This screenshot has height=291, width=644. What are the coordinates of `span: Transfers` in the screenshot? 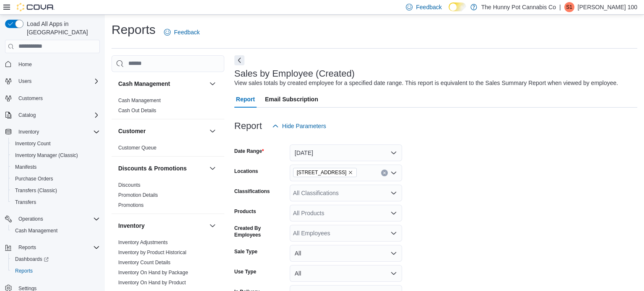 It's located at (55, 202).